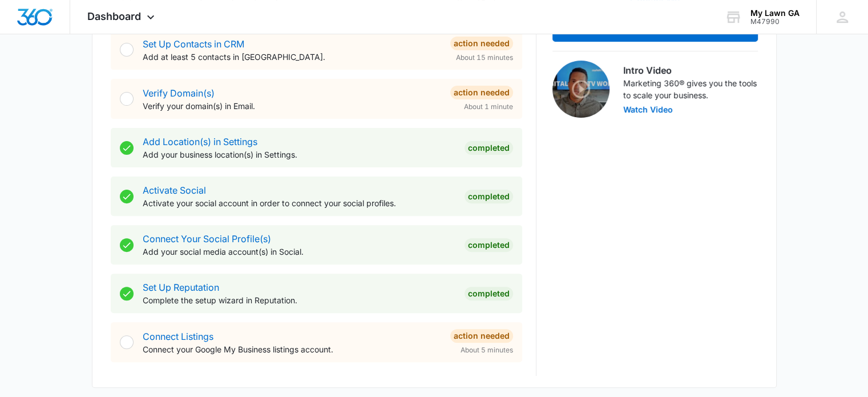 The height and width of the screenshot is (397, 868). Describe the element at coordinates (174, 190) in the screenshot. I see `a: Activate Social` at that location.